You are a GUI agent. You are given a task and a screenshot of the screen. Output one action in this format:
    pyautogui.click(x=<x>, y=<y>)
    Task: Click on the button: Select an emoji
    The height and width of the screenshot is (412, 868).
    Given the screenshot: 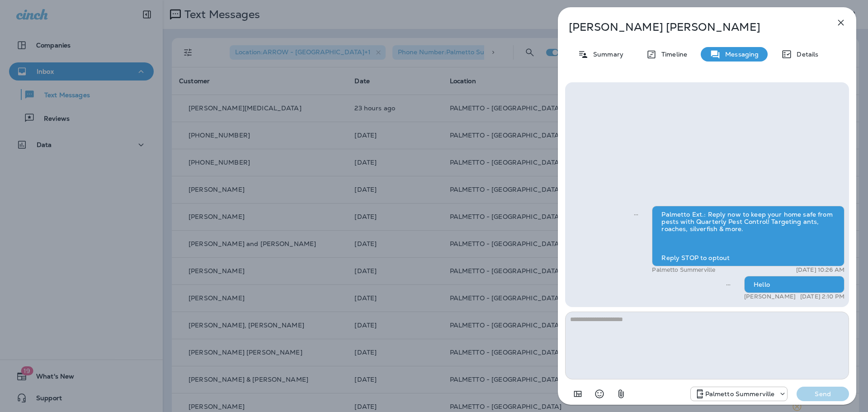 What is the action you would take?
    pyautogui.click(x=599, y=394)
    